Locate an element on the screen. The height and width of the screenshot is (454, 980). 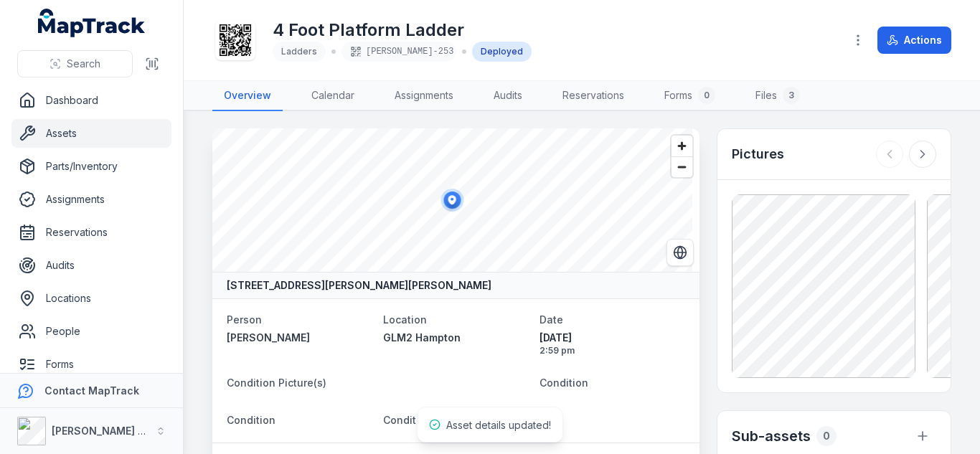
h3: Pictures is located at coordinates (758, 155).